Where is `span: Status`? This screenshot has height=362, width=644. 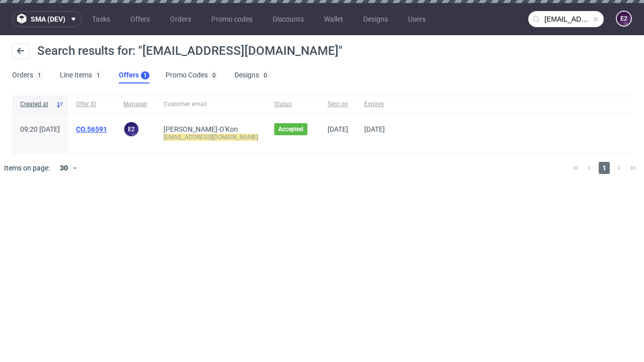 span: Status is located at coordinates (293, 104).